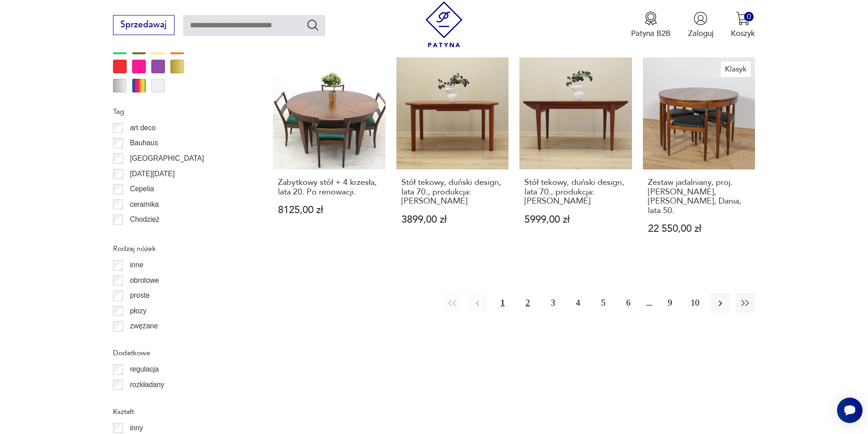 This screenshot has height=434, width=868. What do you see at coordinates (528, 303) in the screenshot?
I see `button: 2` at bounding box center [528, 303].